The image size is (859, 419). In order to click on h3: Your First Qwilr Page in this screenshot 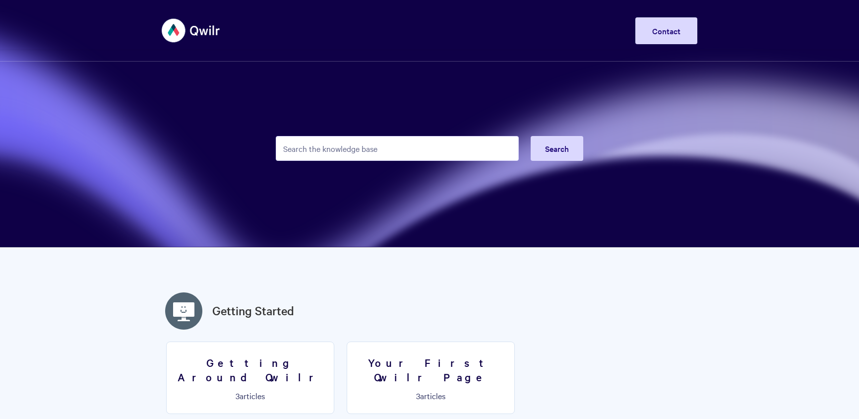, I will do `click(431, 369)`.